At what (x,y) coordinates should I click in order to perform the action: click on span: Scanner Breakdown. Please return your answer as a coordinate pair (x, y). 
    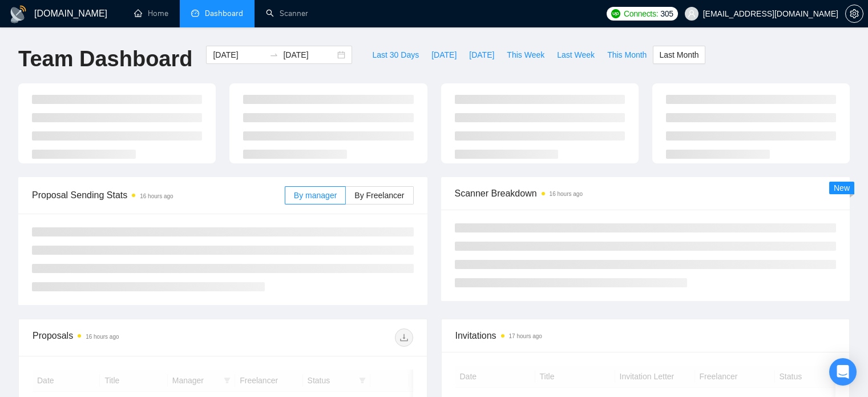
    Looking at the image, I should click on (645, 193).